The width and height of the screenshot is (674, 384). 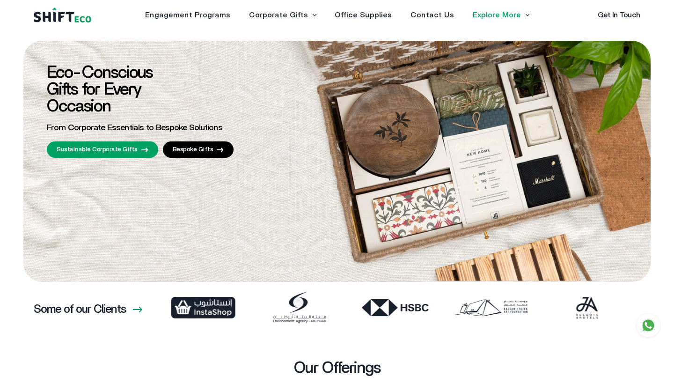 What do you see at coordinates (188, 15) in the screenshot?
I see `a: Engagement Programs` at bounding box center [188, 15].